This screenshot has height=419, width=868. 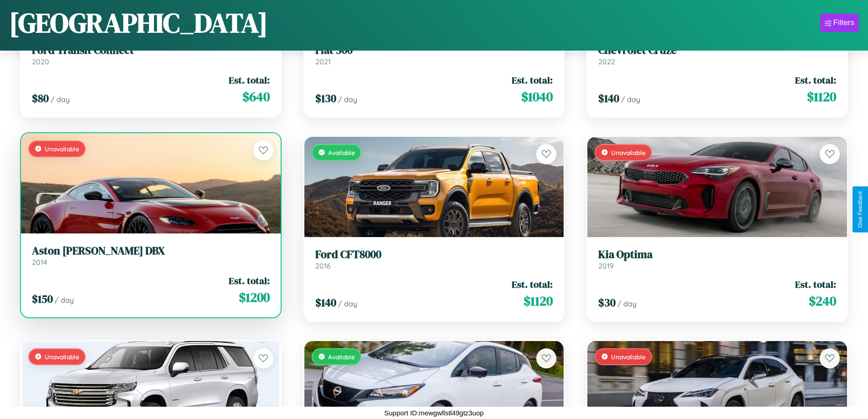 I want to click on a: Kia Optima2019, so click(x=717, y=259).